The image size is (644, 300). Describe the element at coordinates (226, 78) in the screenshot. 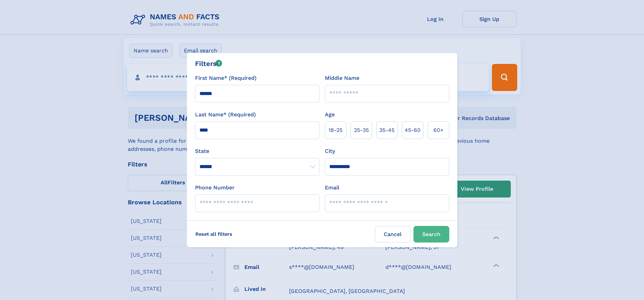

I see `label: First Name* (Required)` at that location.